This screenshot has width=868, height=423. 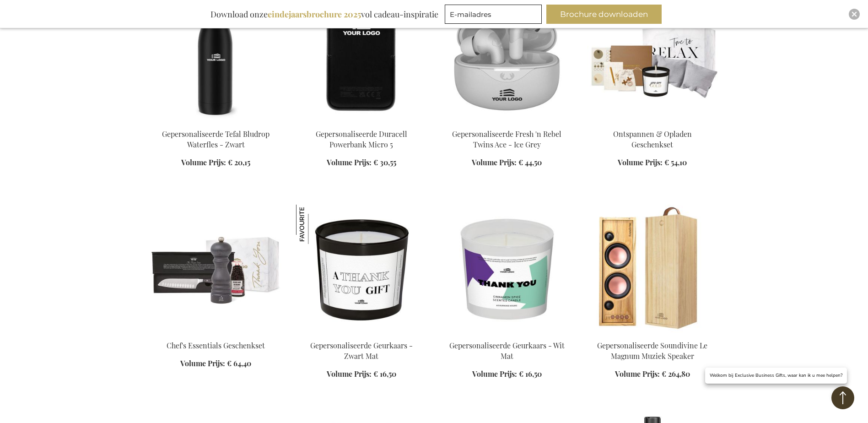 What do you see at coordinates (216, 269) in the screenshot?
I see `img: Chef's Essentials Geschenkset` at bounding box center [216, 269].